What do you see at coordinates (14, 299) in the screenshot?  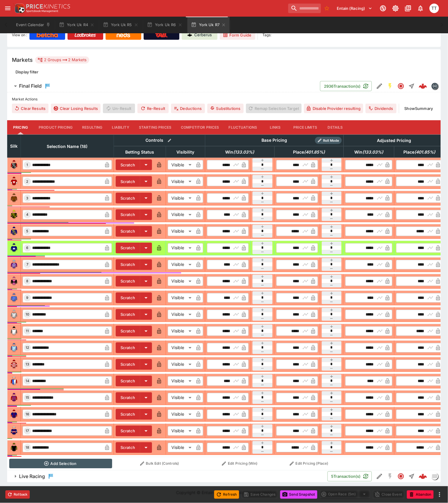 I see `img: runner 9` at bounding box center [14, 299].